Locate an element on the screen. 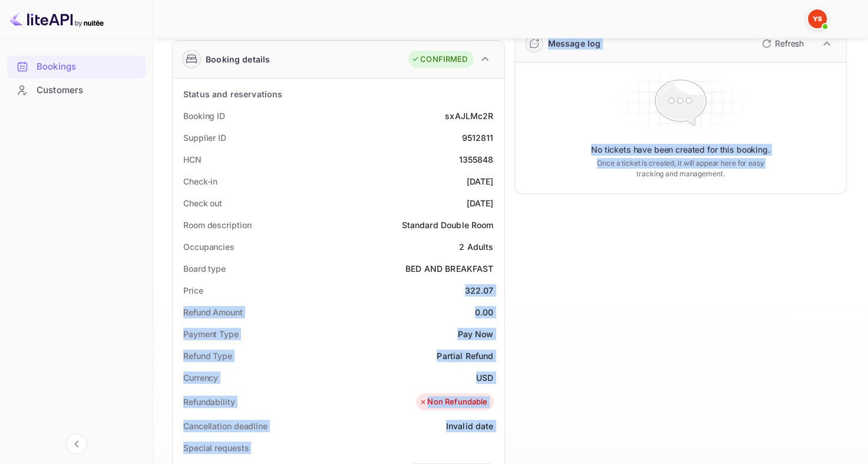 This screenshot has width=868, height=464. div: Board type is located at coordinates (204, 268).